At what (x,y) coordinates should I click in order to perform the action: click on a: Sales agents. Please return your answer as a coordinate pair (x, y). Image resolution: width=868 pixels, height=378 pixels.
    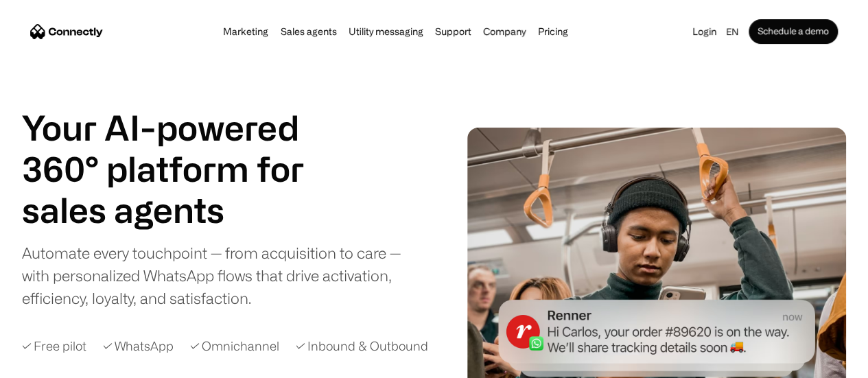
    Looking at the image, I should click on (308, 32).